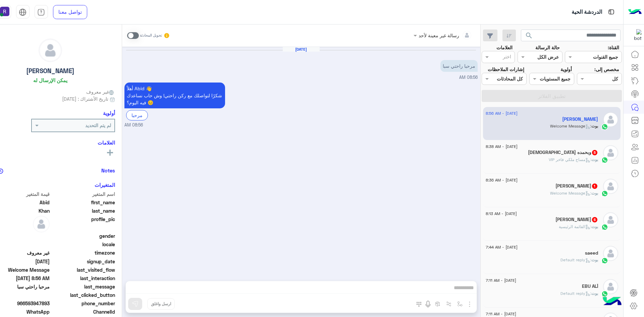  What do you see at coordinates (161, 304) in the screenshot?
I see `button: ارسل واغلق` at bounding box center [161, 304].